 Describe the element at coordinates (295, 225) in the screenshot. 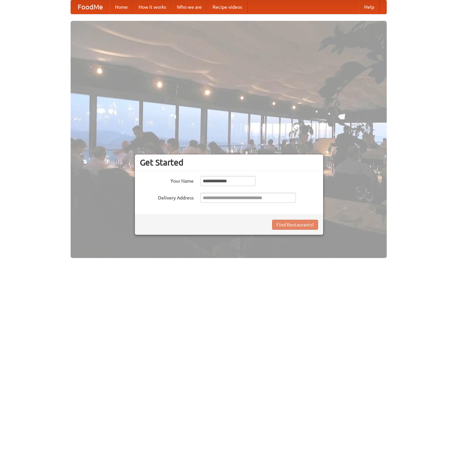

I see `button: Find Restaurants!` at that location.